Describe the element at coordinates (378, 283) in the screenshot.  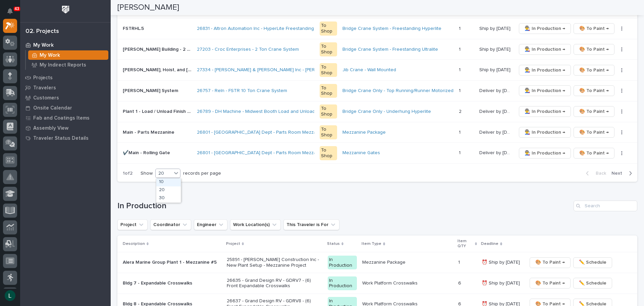
I see `tr: Bldg 7 - Expandable Crosswalks26635 - Grand Design RV - GDRV7 - (6) Front Expandable CrosswalksIn...` at that location.